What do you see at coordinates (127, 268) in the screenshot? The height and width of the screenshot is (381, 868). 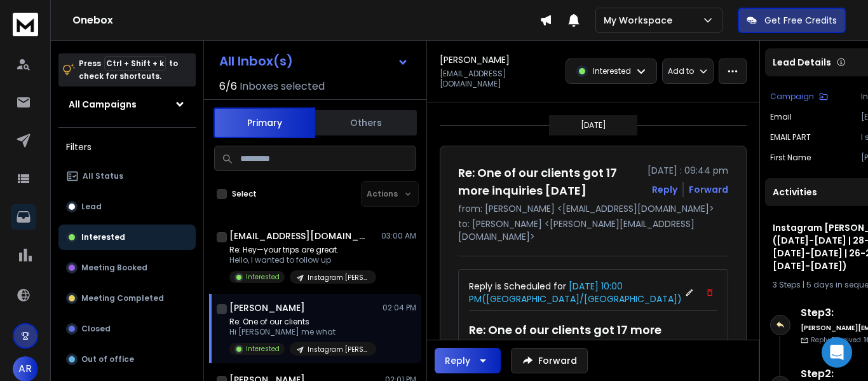 I see `button: Meeting Booked` at bounding box center [127, 268].